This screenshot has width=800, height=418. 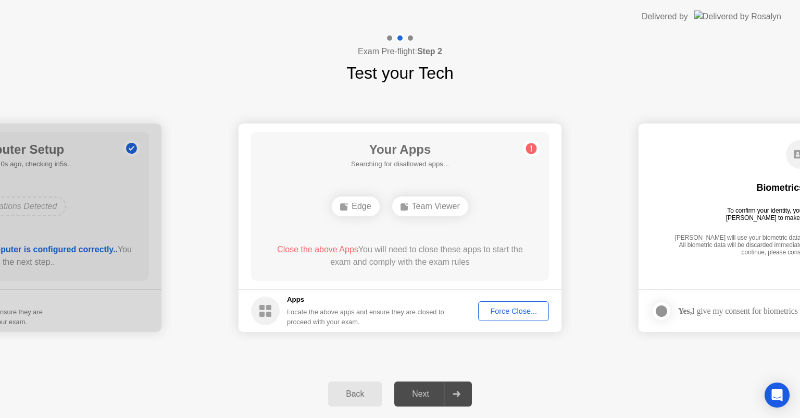 I want to click on h5: Apps, so click(x=366, y=300).